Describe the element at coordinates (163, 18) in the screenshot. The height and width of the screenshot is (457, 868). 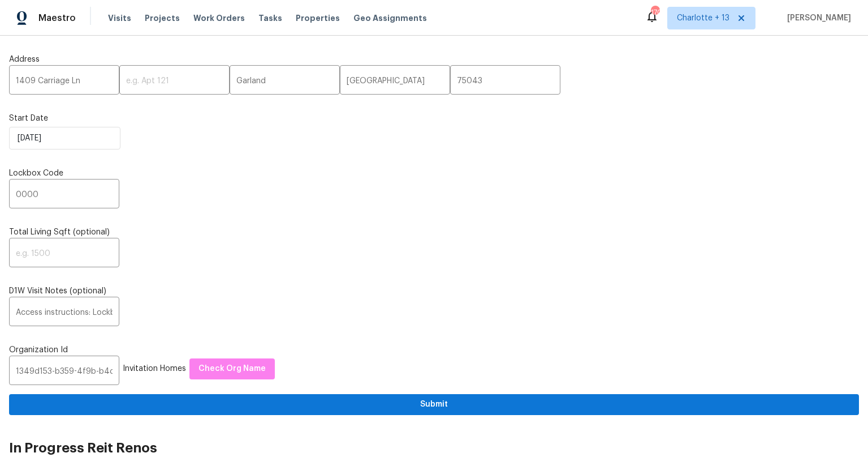
I see `span: Projects` at that location.